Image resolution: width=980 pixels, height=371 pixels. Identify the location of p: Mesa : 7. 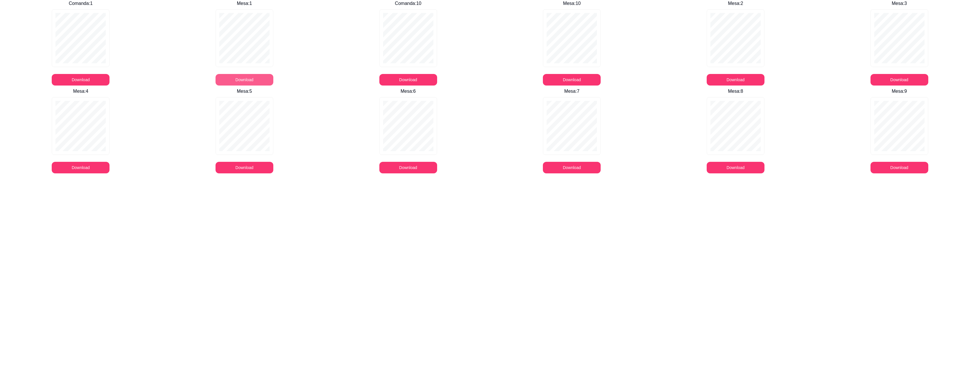
(572, 92).